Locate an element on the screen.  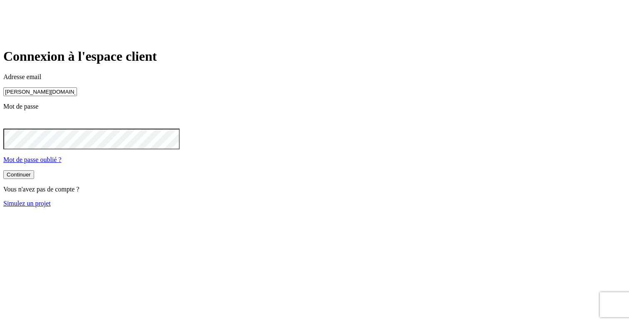
div: Continuer is located at coordinates (19, 174).